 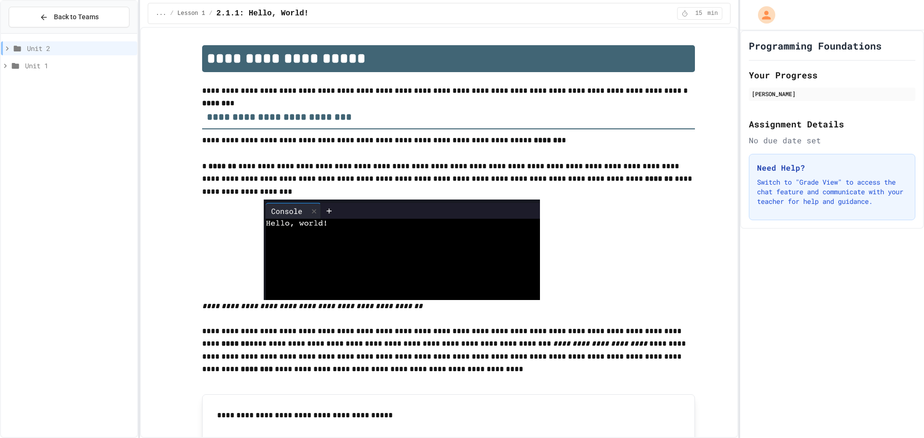 I want to click on h2: Assignment Details, so click(x=832, y=124).